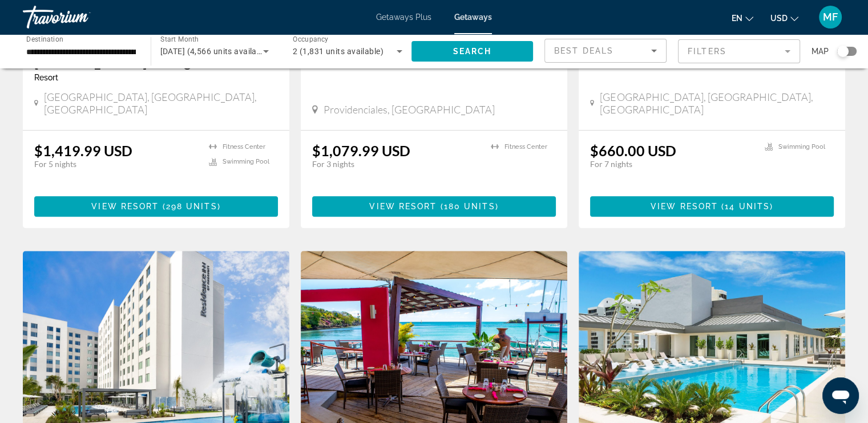 The height and width of the screenshot is (423, 868). I want to click on a: View Resort(14 units), so click(711, 207).